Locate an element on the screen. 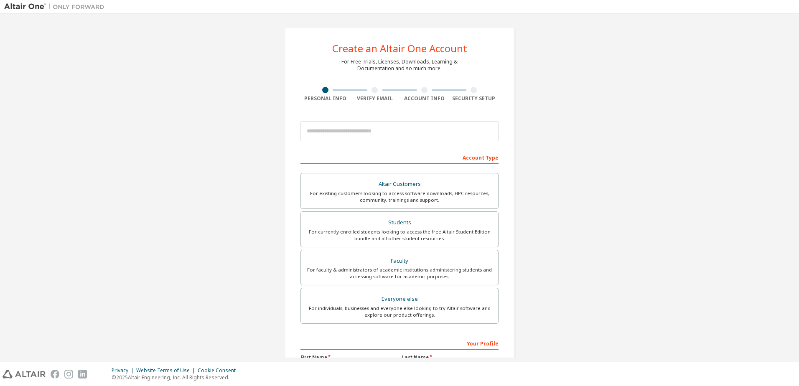 This screenshot has height=386, width=799. div: Your Profile is located at coordinates (399, 343).